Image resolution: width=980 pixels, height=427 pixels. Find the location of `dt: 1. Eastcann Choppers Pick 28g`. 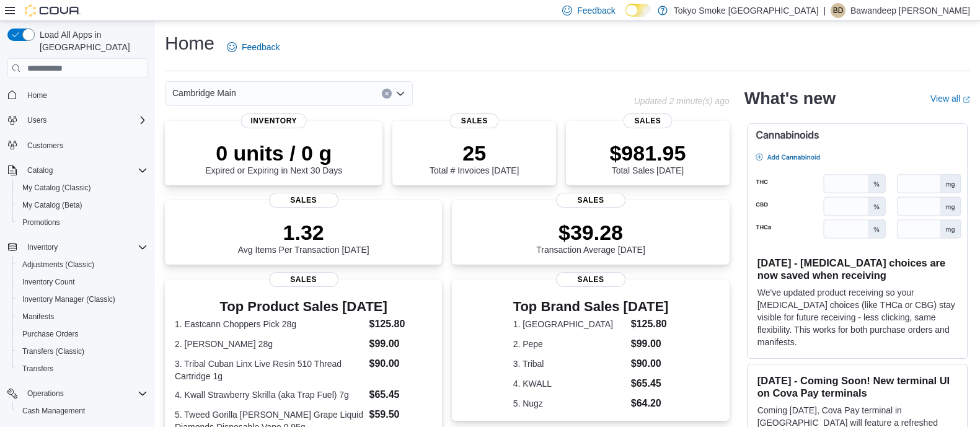

dt: 1. Eastcann Choppers Pick 28g is located at coordinates (270, 324).